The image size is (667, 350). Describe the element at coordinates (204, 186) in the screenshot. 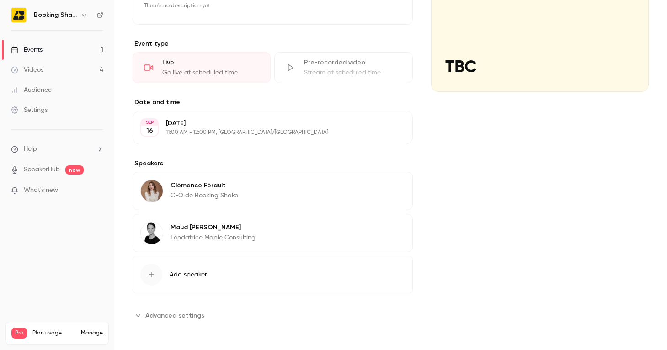

I see `p: Clémence Férault` at that location.